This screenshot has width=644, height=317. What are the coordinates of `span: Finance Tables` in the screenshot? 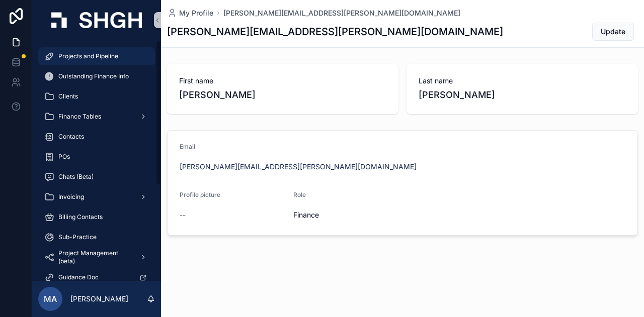 It's located at (80, 116).